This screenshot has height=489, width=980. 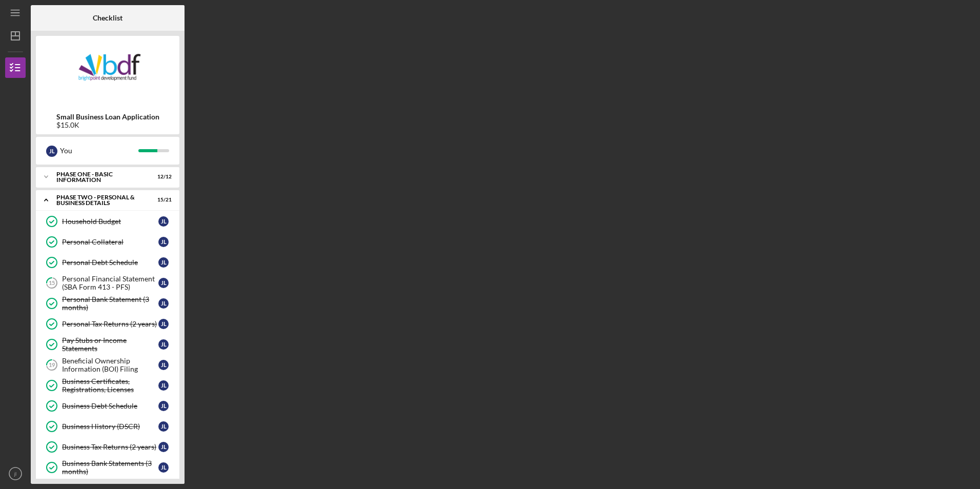 I want to click on tspan: 15, so click(x=52, y=283).